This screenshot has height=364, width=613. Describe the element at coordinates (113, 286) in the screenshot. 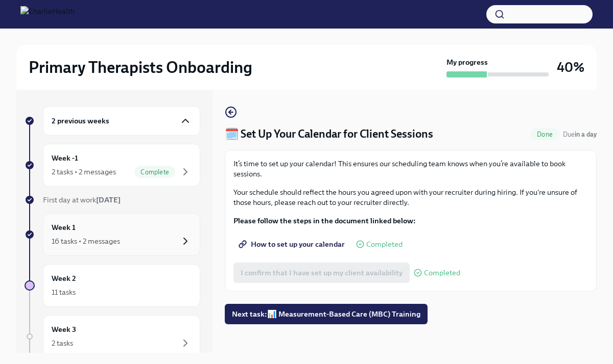

I see `a: Week 211 tasks` at that location.